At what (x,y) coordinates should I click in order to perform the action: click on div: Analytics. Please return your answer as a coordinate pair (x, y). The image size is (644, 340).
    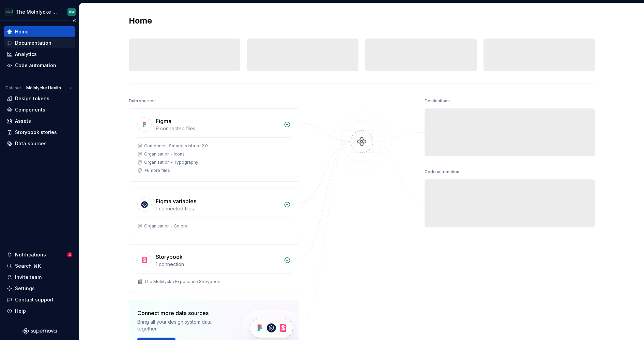
    Looking at the image, I should click on (26, 55).